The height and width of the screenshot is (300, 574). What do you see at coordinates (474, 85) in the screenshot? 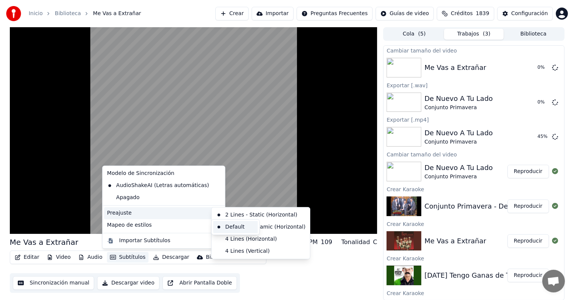
I see `div: Exportar [.wav]` at bounding box center [474, 85].